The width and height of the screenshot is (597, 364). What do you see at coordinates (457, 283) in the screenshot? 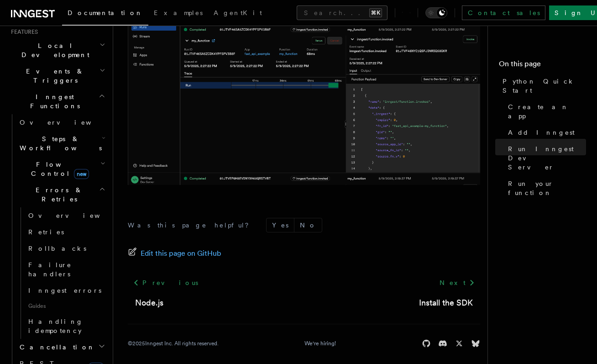
I see `a: Next` at bounding box center [457, 283].